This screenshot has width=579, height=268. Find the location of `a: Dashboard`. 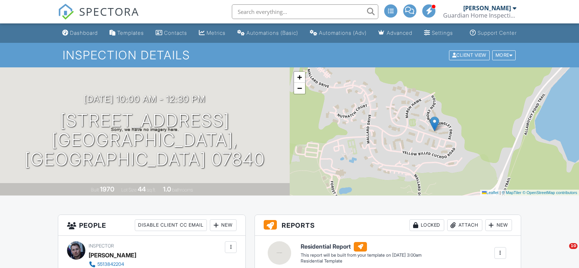

a: Dashboard is located at coordinates (80, 33).